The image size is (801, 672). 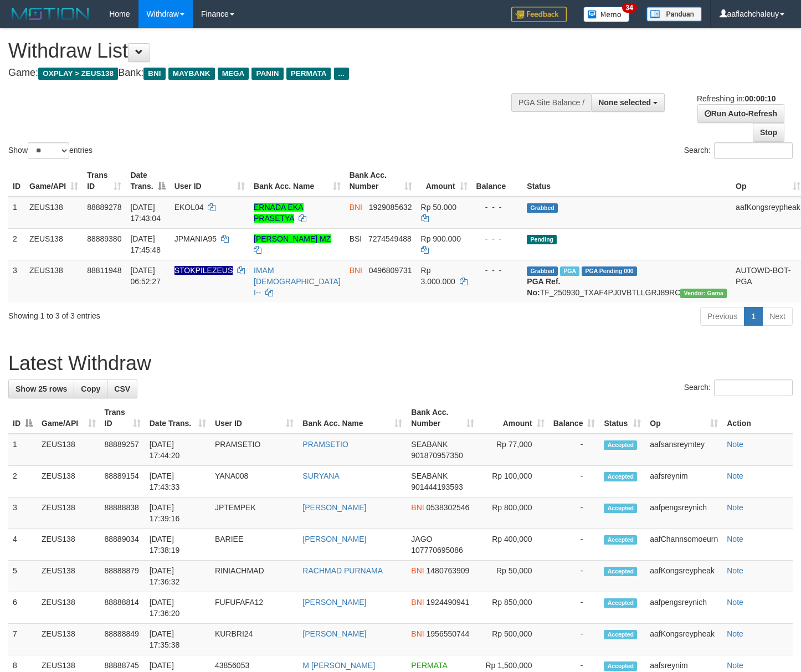 I want to click on span: Copy 901870957350 to clipboard, so click(x=437, y=455).